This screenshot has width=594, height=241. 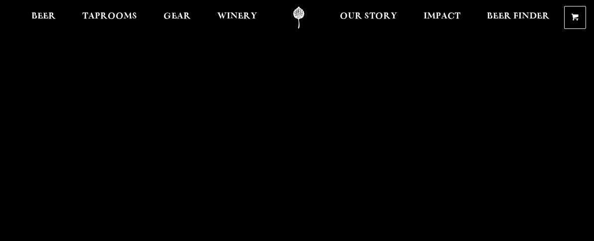 I want to click on a: Our Story, so click(x=369, y=17).